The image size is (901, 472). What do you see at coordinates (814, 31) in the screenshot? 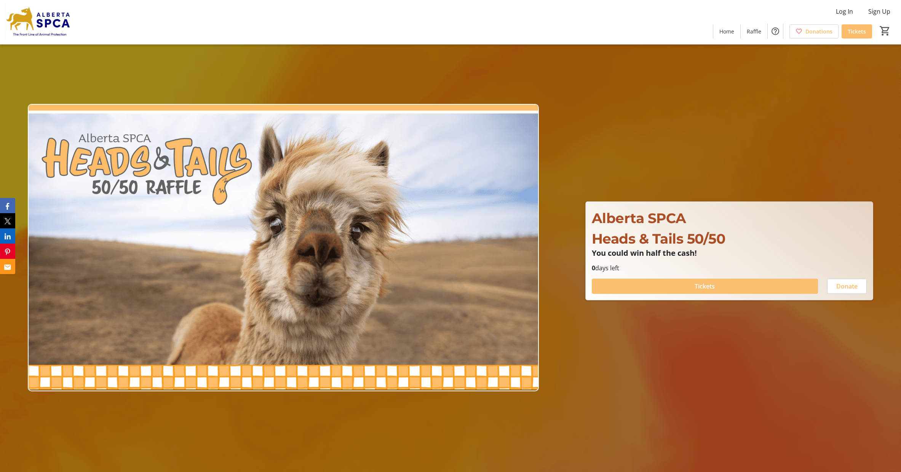
I see `a: Donations` at bounding box center [814, 31].